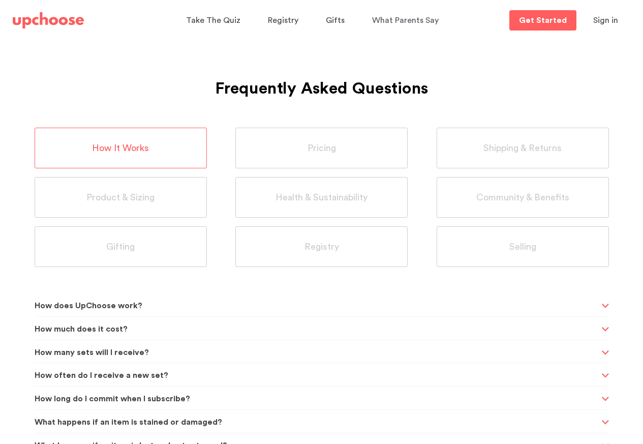 This screenshot has height=444, width=643. Describe the element at coordinates (321, 197) in the screenshot. I see `span: Health & Sustainability` at that location.